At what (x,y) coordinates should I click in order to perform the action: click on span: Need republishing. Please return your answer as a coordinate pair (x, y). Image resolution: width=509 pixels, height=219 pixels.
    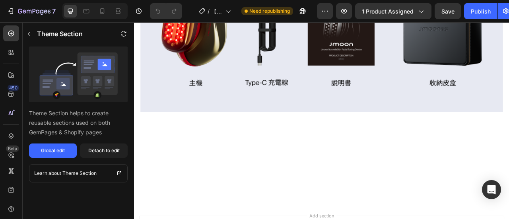
    Looking at the image, I should click on (270, 11).